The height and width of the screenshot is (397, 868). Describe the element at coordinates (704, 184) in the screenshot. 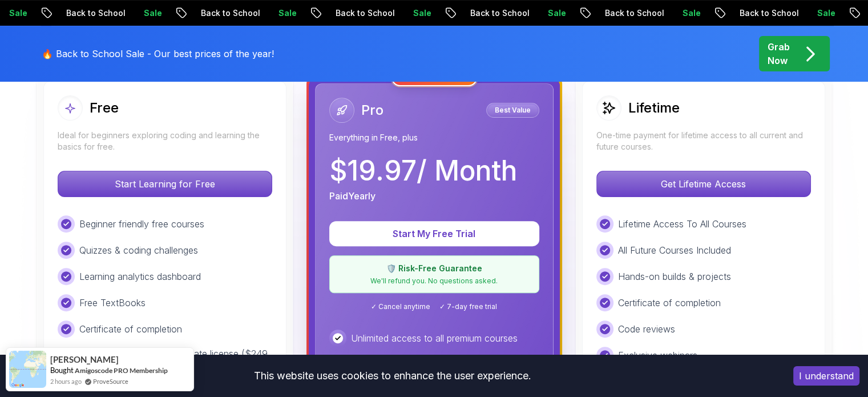

I see `button: Get Lifetime Access` at that location.